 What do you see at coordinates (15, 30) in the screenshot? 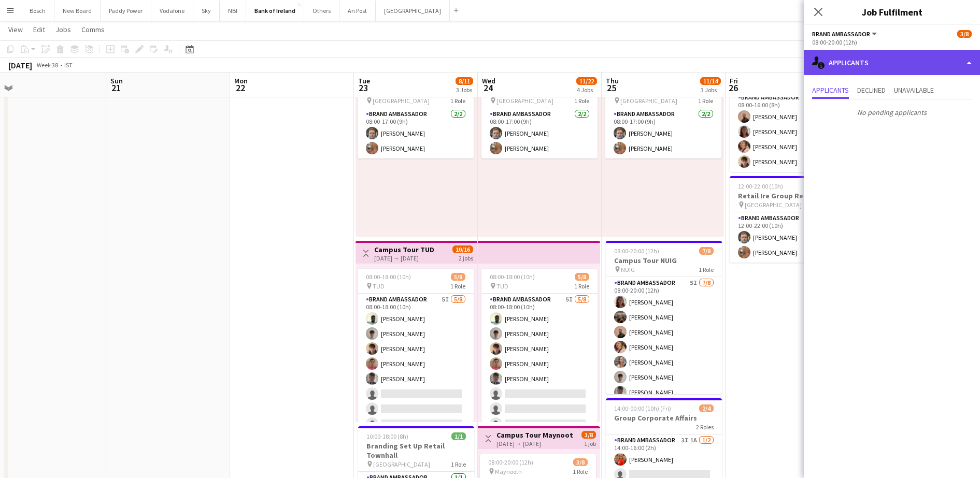
I see `span: View` at bounding box center [15, 30].